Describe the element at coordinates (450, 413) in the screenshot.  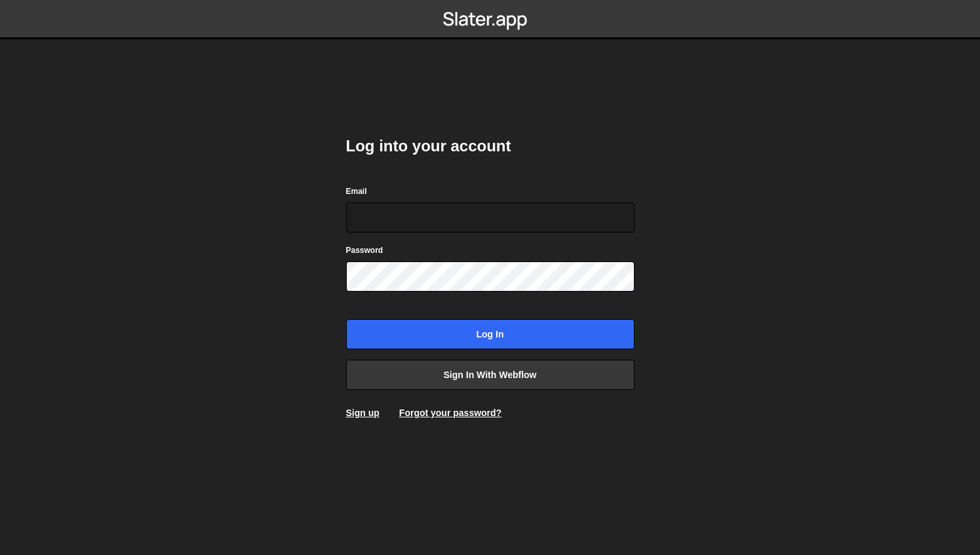
I see `a: Forgot your password?` at that location.